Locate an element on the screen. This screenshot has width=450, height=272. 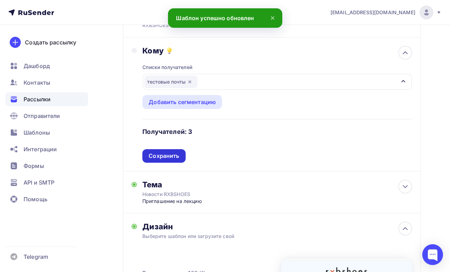
a: Формы is located at coordinates (47, 166).